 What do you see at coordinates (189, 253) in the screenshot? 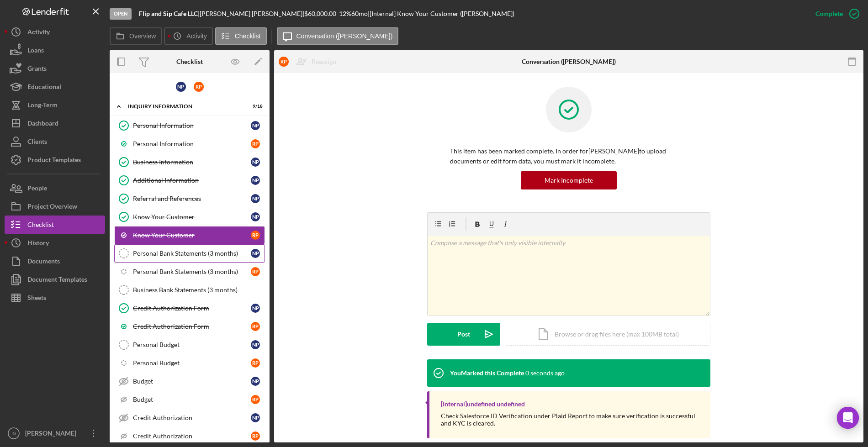
I see `a: Personal Bank Statements (3 months)NP` at bounding box center [189, 253].